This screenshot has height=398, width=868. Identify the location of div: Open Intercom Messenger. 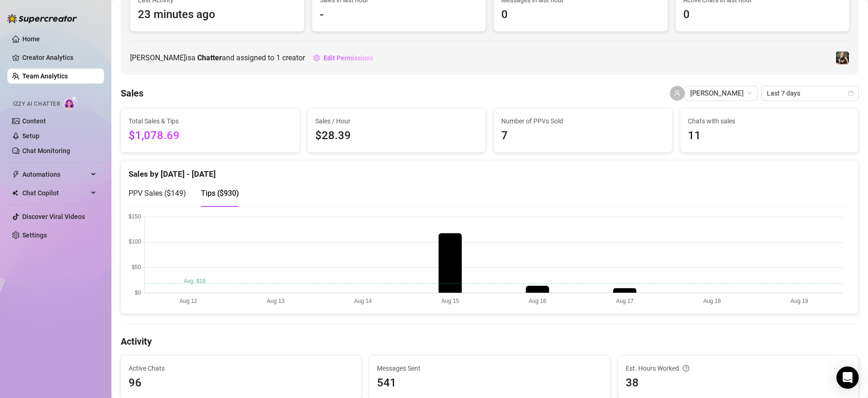
(848, 377).